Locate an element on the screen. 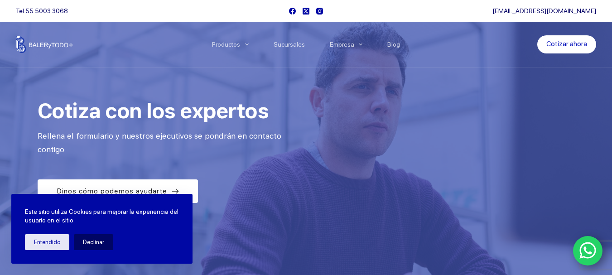  a: Instagram is located at coordinates (319, 11).